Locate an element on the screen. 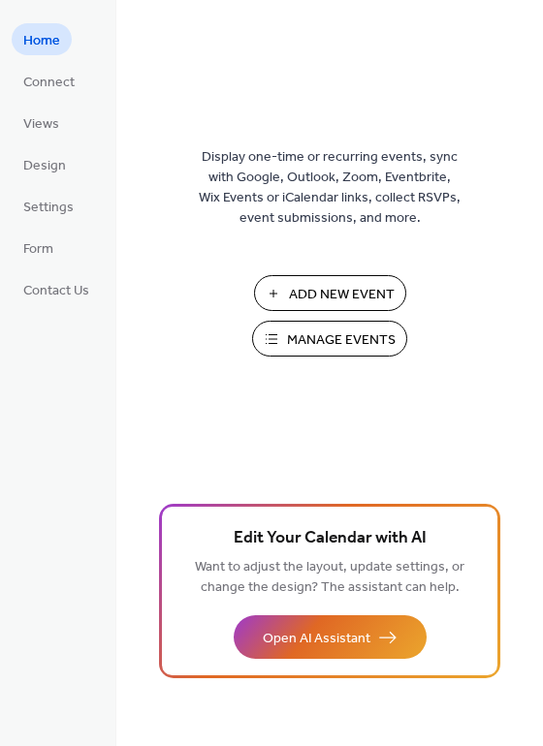 The width and height of the screenshot is (543, 746). a: Views is located at coordinates (41, 122).